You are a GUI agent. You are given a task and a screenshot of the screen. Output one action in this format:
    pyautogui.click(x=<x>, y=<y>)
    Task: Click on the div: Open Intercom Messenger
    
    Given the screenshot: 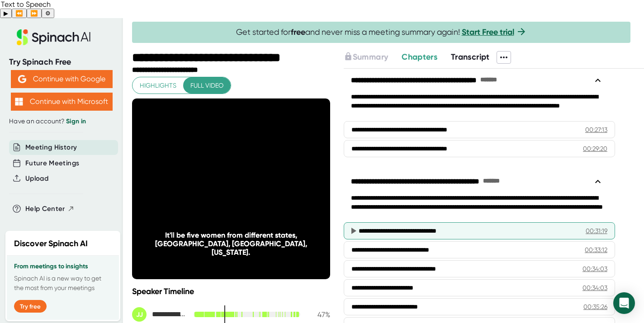 What is the action you would take?
    pyautogui.click(x=624, y=303)
    